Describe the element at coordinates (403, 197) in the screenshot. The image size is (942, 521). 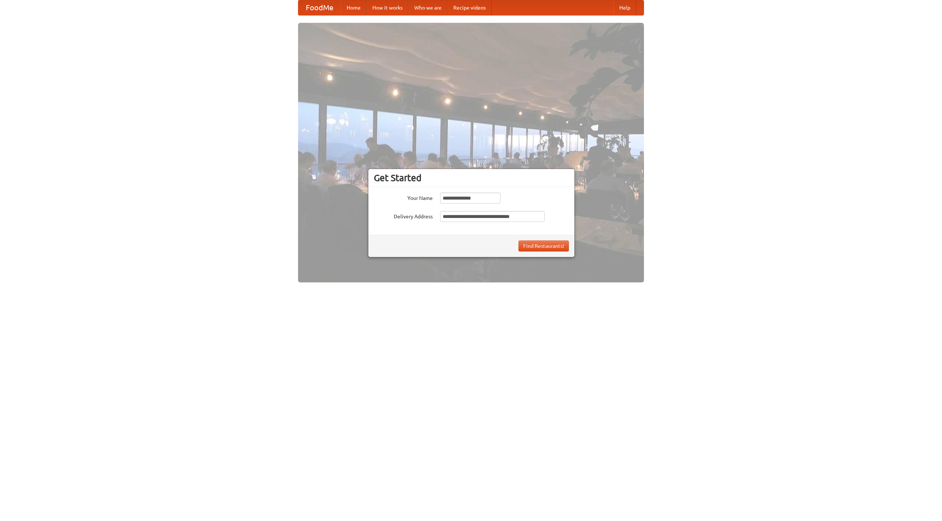
I see `label: Your Name` at that location.